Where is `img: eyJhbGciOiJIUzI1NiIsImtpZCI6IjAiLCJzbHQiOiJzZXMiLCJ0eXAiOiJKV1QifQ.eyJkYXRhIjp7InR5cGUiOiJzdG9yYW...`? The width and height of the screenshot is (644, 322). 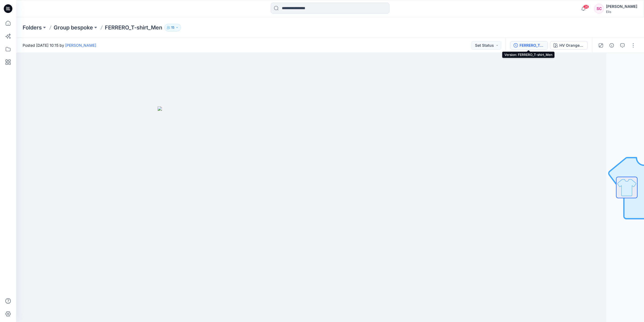 img: eyJhbGciOiJIUzI1NiIsImtpZCI6IjAiLCJzbHQiOiJzZXMiLCJ0eXAiOiJKV1QifQ.eyJkYXRhIjp7InR5cGUiOiJzdG9yYW... is located at coordinates (293, 214).